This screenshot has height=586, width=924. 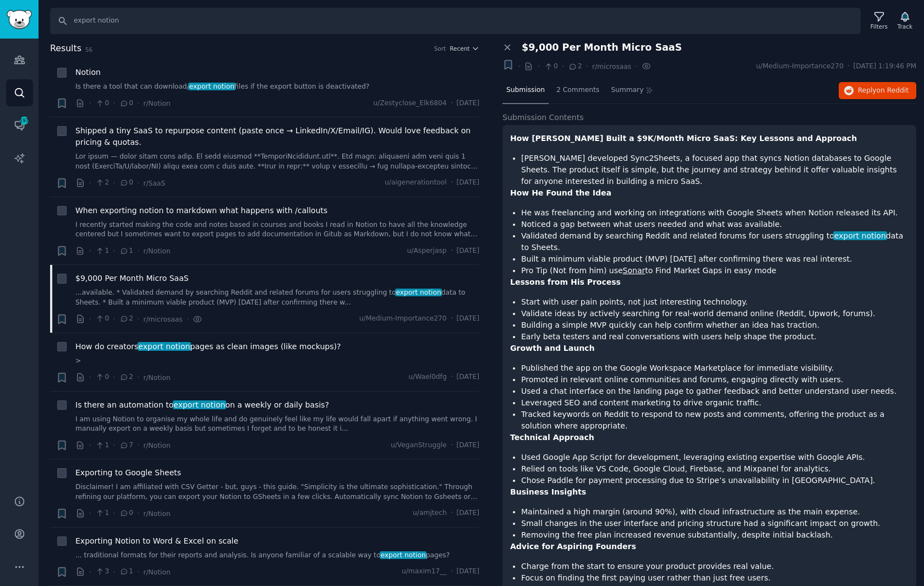 What do you see at coordinates (416, 183) in the screenshot?
I see `span: u/aigenerationtool` at bounding box center [416, 183].